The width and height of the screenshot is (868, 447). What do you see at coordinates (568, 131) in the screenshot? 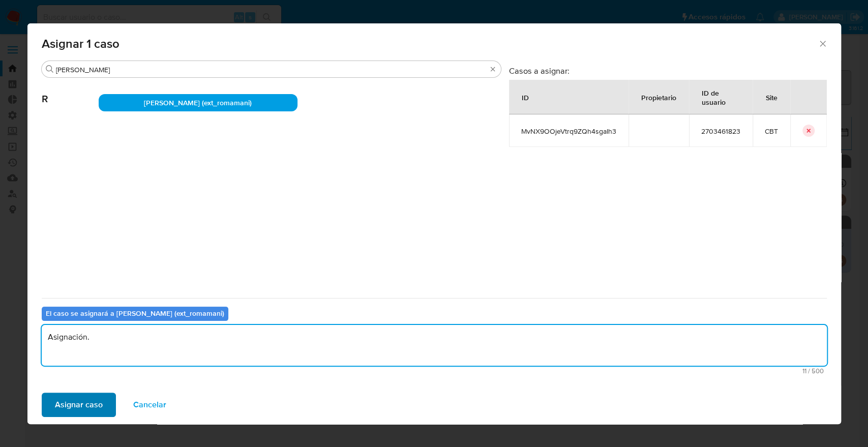
I see `span: MvNX9OOjeVtrq9ZQh4sgaIh3` at bounding box center [568, 131].